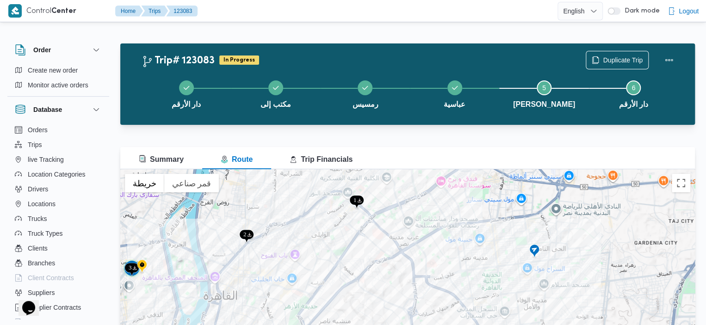 This screenshot has height=325, width=706. I want to click on h3: Order, so click(42, 50).